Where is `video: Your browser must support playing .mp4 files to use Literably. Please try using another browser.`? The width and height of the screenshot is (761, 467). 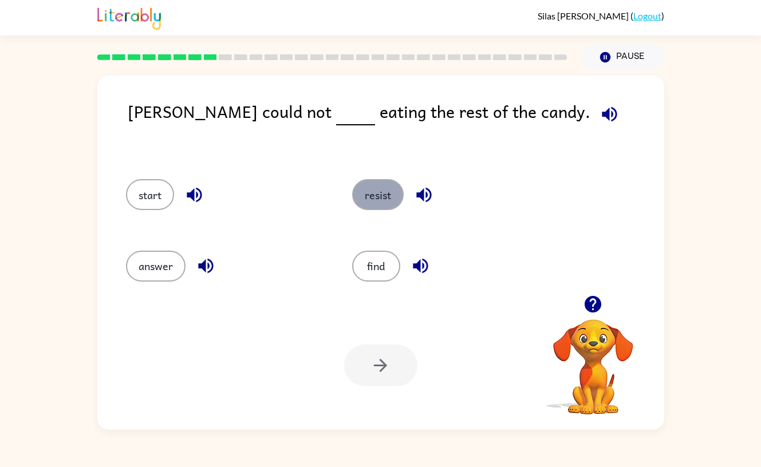
video: Your browser must support playing .mp4 files to use Literably. Please try using another browser. is located at coordinates (593, 359).